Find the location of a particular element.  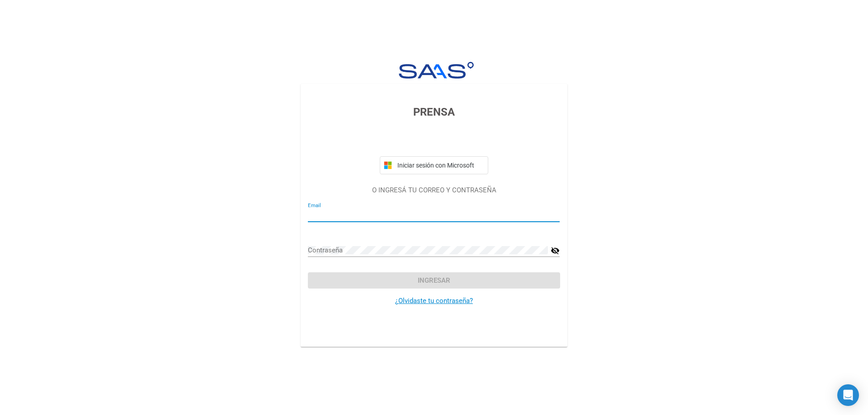

mat-icon: visibility_off is located at coordinates (555, 250).